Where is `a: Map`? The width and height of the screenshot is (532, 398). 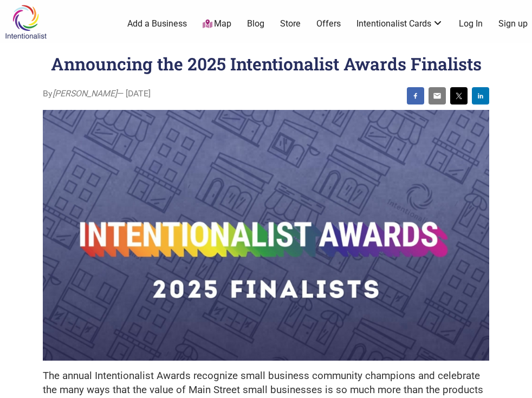 a: Map is located at coordinates (217, 24).